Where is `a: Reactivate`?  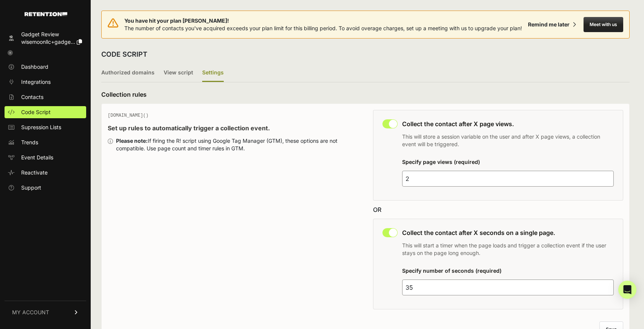
a: Reactivate is located at coordinates (45, 173).